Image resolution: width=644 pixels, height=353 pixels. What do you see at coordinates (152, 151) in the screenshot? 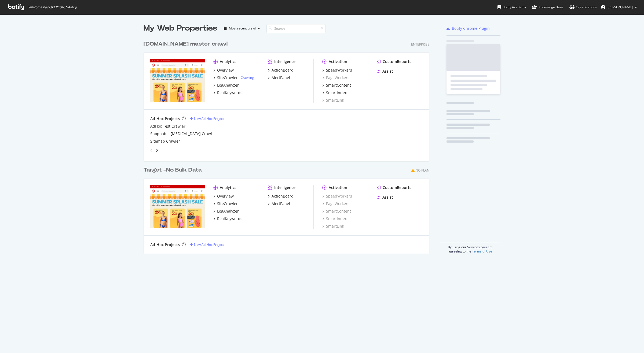
I see `div: angle-left` at bounding box center [152, 151].